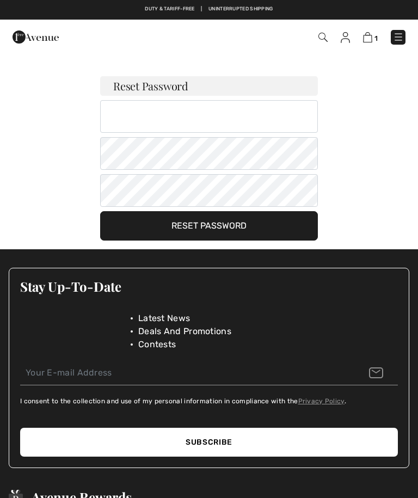 The height and width of the screenshot is (498, 418). I want to click on a: 1, so click(370, 37).